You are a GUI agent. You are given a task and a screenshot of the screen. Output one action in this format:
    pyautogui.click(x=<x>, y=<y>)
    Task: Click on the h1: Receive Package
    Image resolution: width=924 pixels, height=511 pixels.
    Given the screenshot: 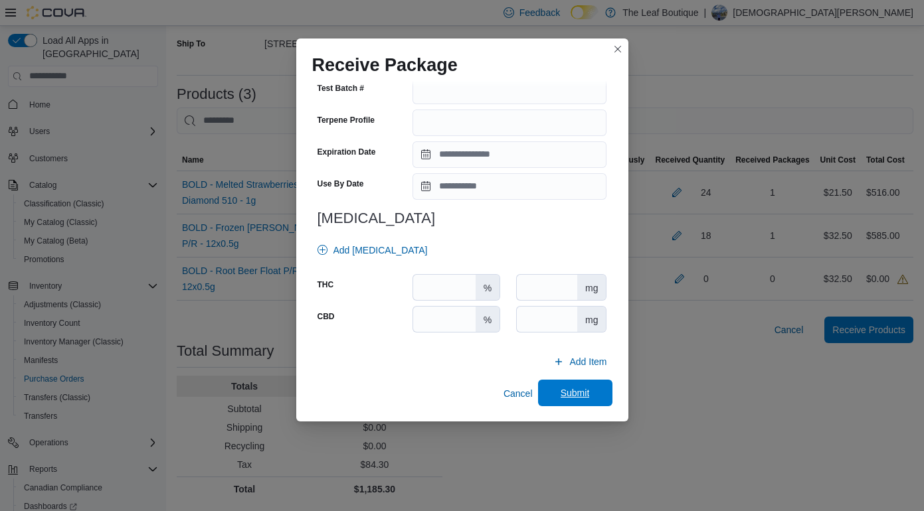 What is the action you would take?
    pyautogui.click(x=384, y=65)
    